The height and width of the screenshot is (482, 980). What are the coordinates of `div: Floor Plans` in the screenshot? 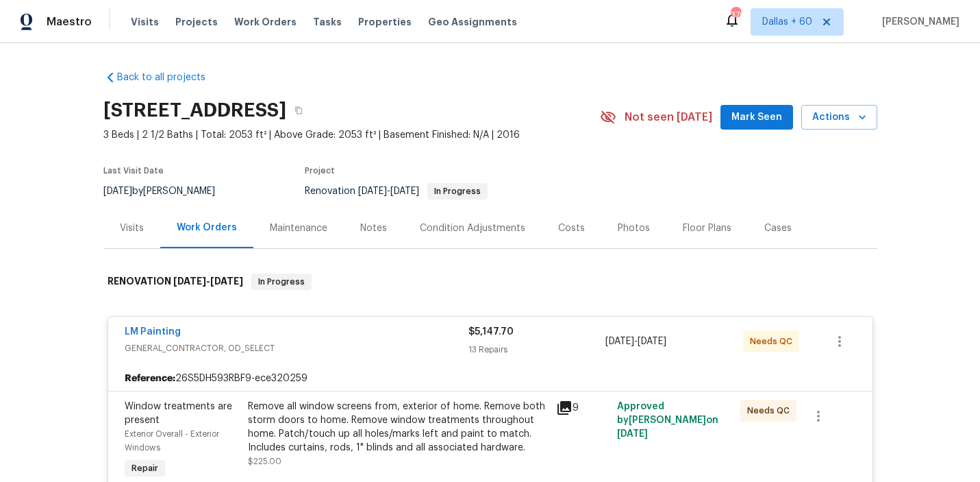 It's located at (707, 228).